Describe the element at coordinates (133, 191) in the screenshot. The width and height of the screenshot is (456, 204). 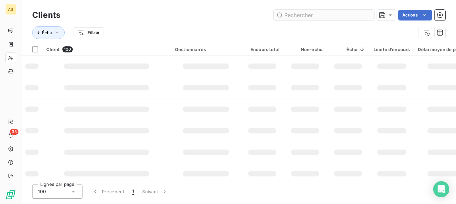
I see `button: 1` at that location.